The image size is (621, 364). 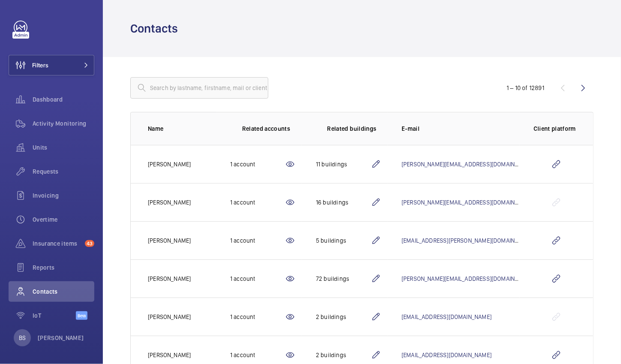 What do you see at coordinates (182, 128) in the screenshot?
I see `p: Name` at bounding box center [182, 128].